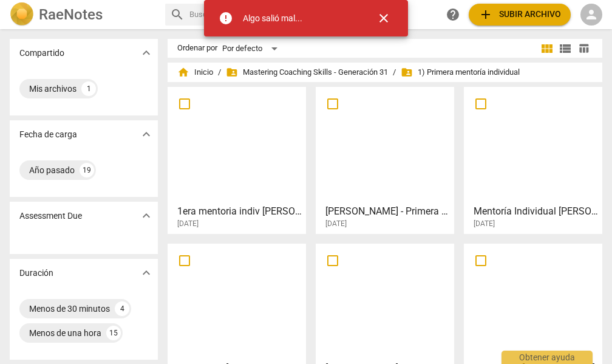  Describe the element at coordinates (87, 170) in the screenshot. I see `div: 19` at that location.